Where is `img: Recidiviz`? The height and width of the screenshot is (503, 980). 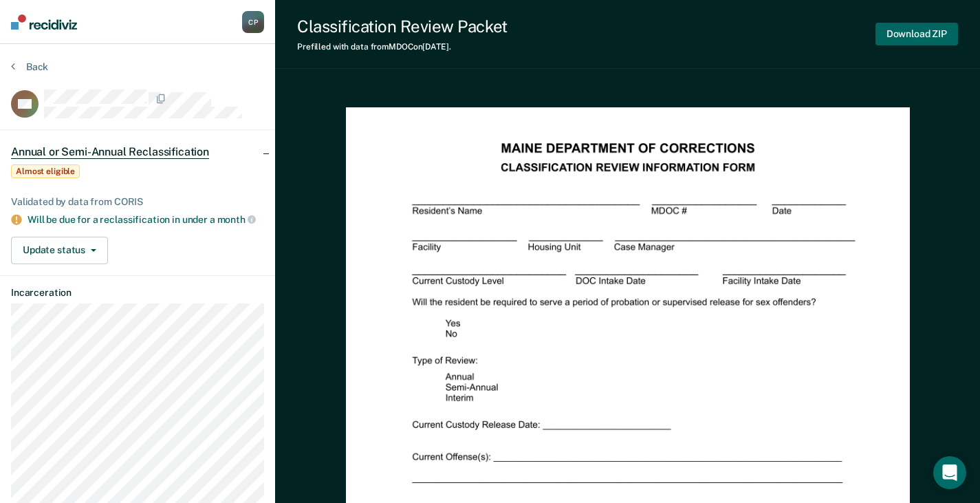 img: Recidiviz is located at coordinates (44, 22).